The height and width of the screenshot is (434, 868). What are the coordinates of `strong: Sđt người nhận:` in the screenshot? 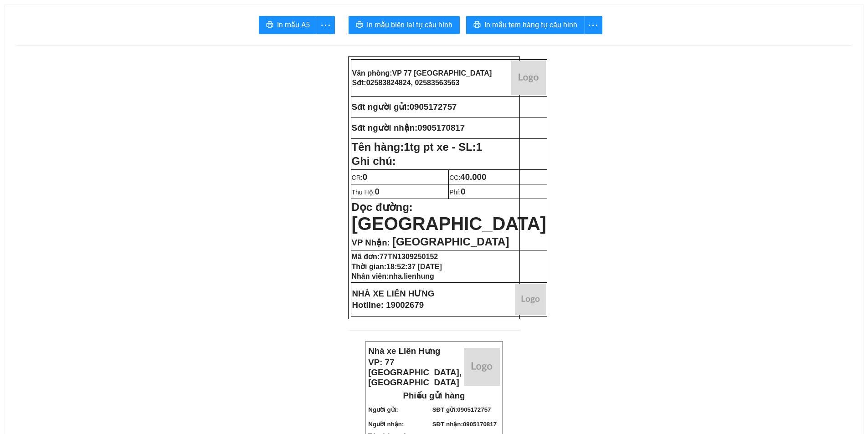 It's located at (385, 127).